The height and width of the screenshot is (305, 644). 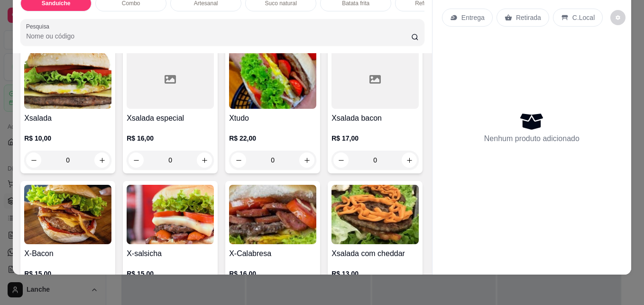 What do you see at coordinates (273, 254) in the screenshot?
I see `h4: X-Calabresa` at bounding box center [273, 254].